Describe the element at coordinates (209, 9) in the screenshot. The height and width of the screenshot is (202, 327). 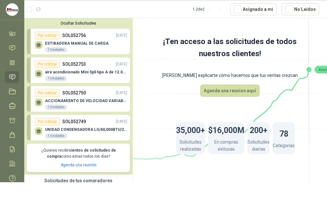
I see `div: 1 - 2 de 2` at that location.